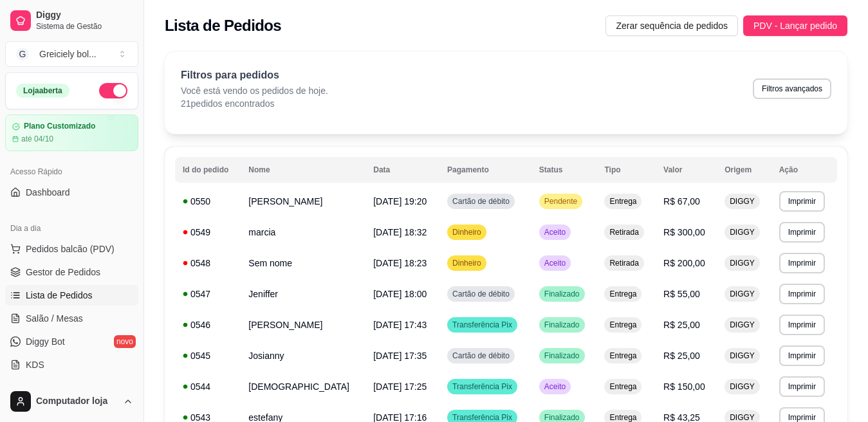  Describe the element at coordinates (672, 25) in the screenshot. I see `span: Zerar sequência de pedidos` at that location.